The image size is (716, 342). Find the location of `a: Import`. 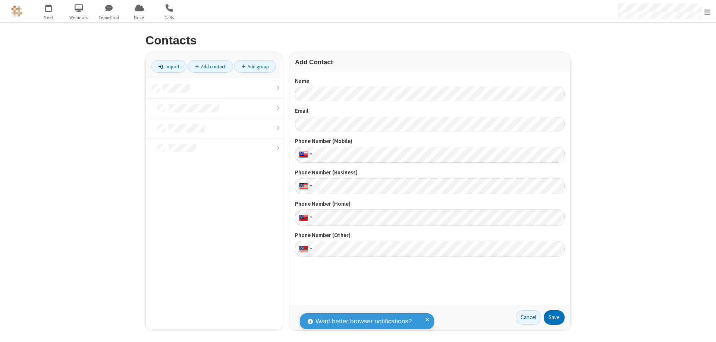

a: Import is located at coordinates (169, 66).